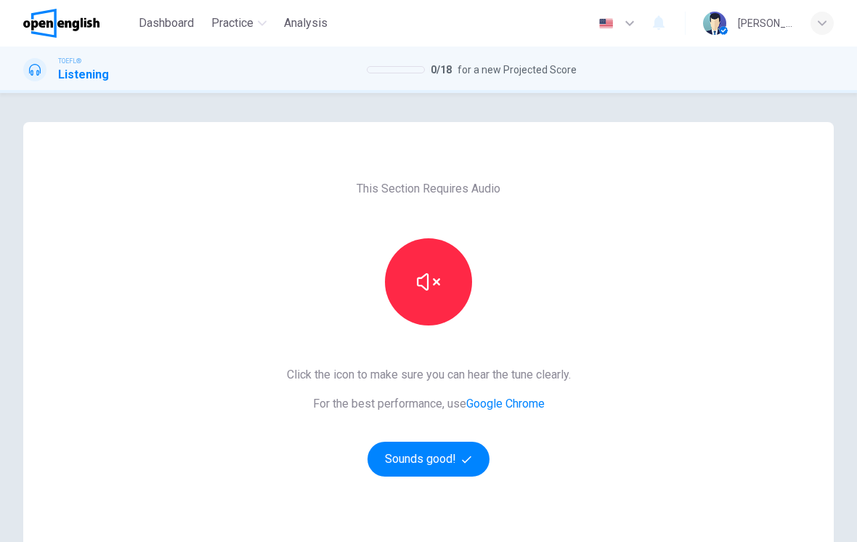 This screenshot has width=857, height=542. What do you see at coordinates (306, 23) in the screenshot?
I see `a: Analysis` at bounding box center [306, 23].